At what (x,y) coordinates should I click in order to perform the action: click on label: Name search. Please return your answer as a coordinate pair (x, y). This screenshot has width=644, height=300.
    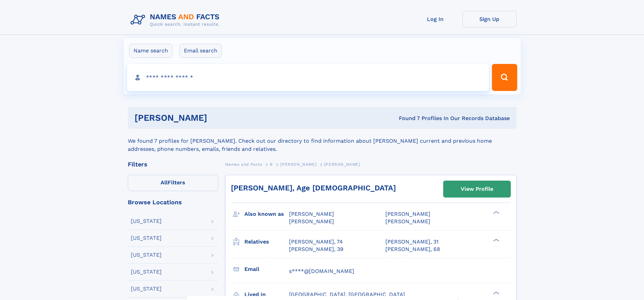
    Looking at the image, I should click on (151, 51).